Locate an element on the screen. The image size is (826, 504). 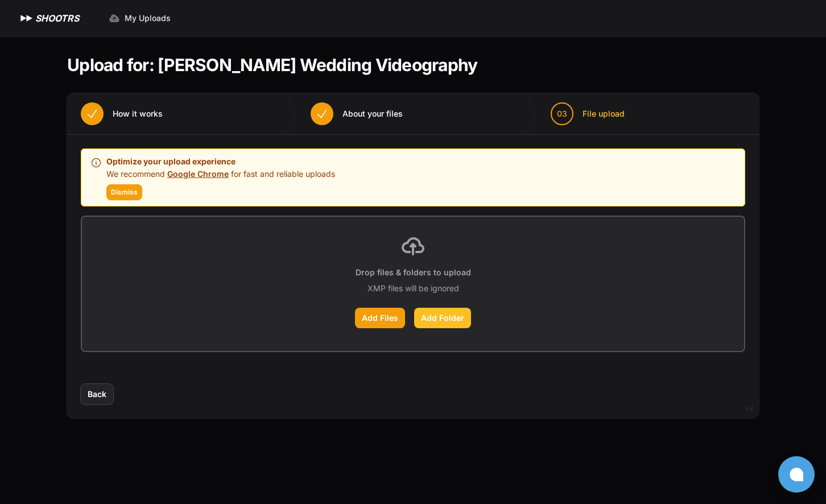
h1: SHOOTRS is located at coordinates (57, 18).